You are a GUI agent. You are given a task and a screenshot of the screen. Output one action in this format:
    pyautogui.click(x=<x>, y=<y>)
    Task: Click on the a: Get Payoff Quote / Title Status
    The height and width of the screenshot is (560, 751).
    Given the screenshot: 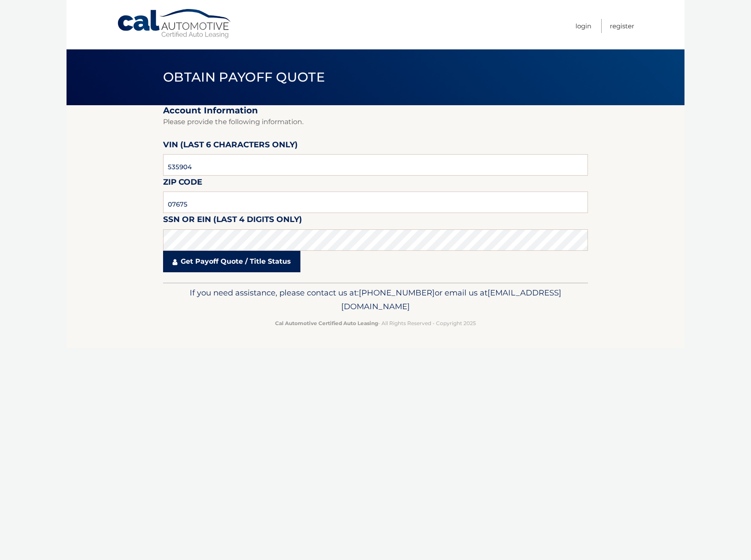 What is the action you would take?
    pyautogui.click(x=232, y=262)
    